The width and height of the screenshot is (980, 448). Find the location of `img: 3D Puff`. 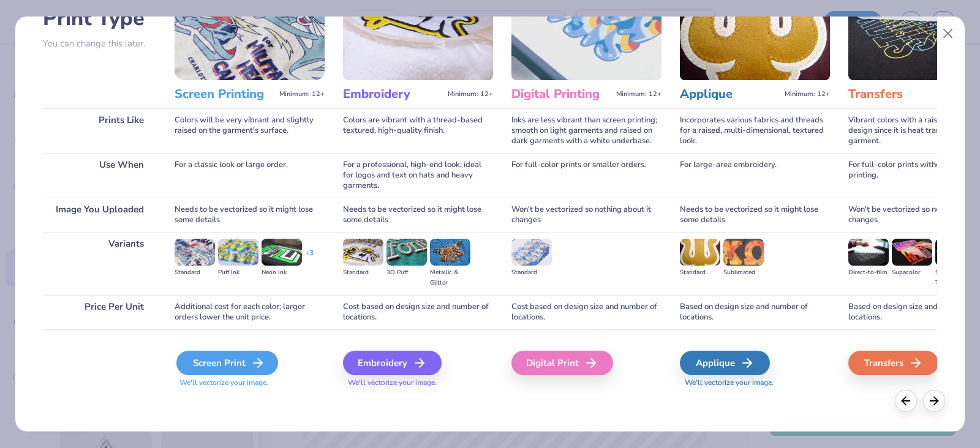

img: 3D Puff is located at coordinates (407, 252).